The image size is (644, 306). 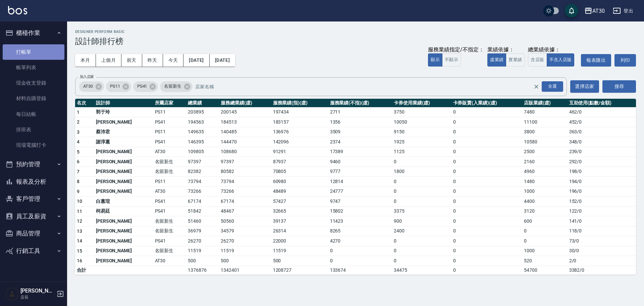 I want to click on th: 服務總業績(虛), so click(x=245, y=103).